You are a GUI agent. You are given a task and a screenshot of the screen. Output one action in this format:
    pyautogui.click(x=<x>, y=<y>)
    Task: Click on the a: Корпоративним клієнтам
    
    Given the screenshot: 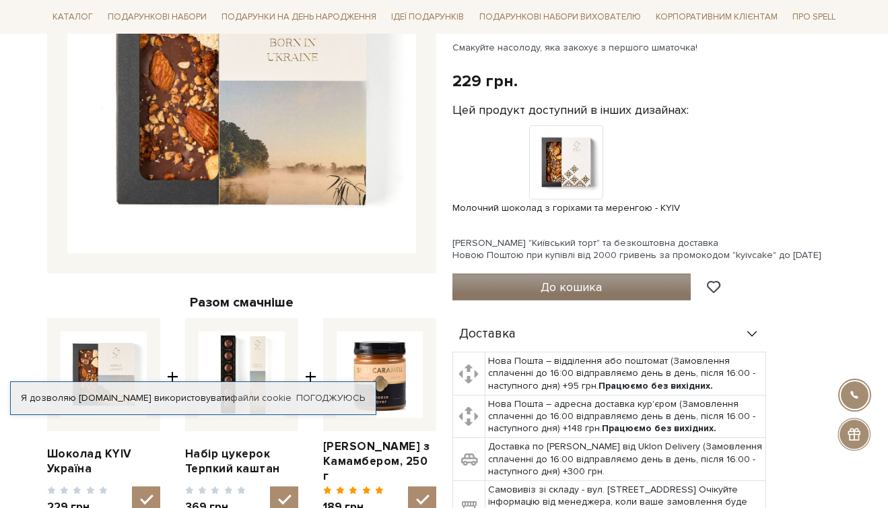 What is the action you would take?
    pyautogui.click(x=716, y=17)
    